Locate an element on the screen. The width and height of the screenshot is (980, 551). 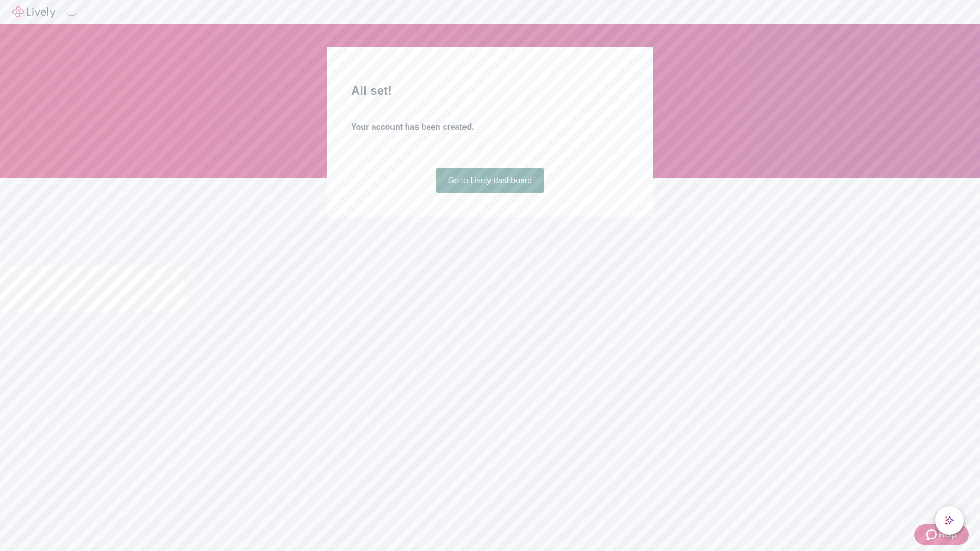
h4: Your account has been created. is located at coordinates (490, 127).